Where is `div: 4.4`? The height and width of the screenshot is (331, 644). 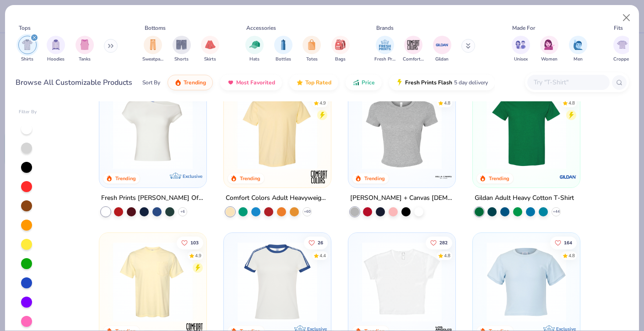
div: 4.4 is located at coordinates (323, 255).